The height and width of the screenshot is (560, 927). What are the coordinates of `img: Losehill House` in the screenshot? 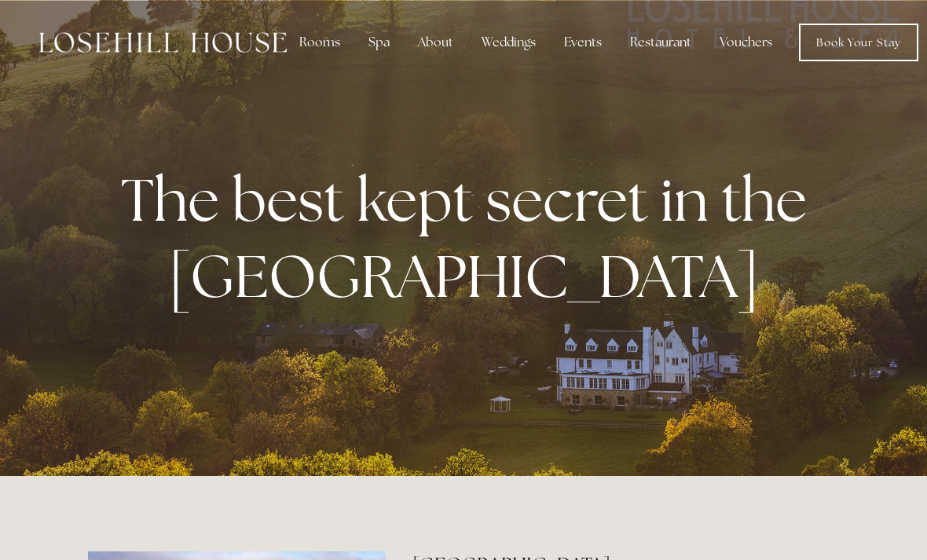 It's located at (163, 42).